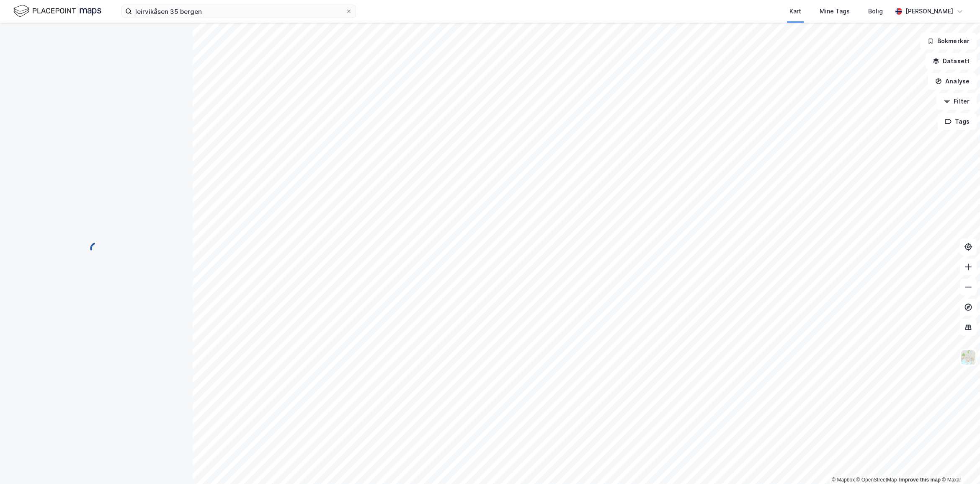 The width and height of the screenshot is (980, 484). I want to click on img: spinner.a6d8c91a73a9ac5275cf975e30b51cfb.svg, so click(97, 248).